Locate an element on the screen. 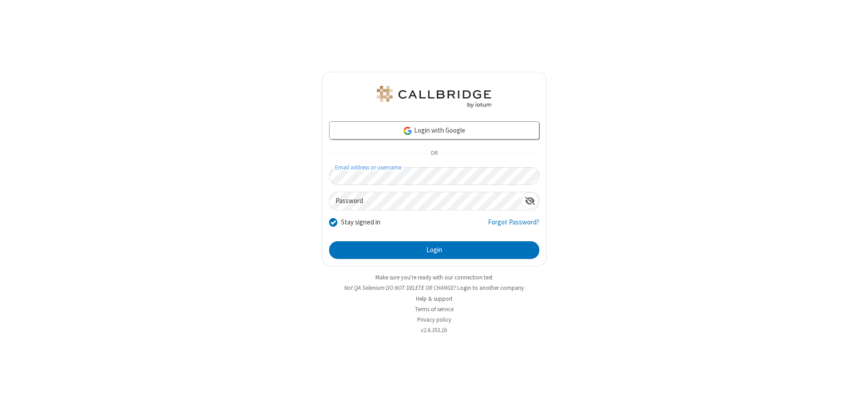 Image resolution: width=868 pixels, height=413 pixels. input: Email address or username is located at coordinates (434, 176).